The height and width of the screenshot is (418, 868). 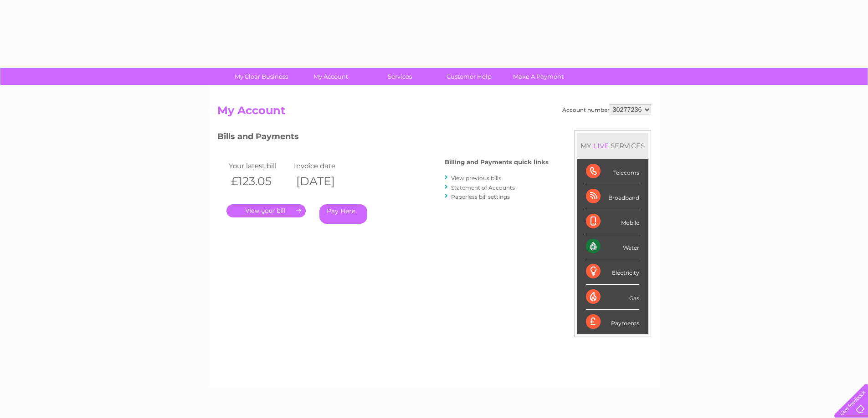 What do you see at coordinates (330, 76) in the screenshot?
I see `a: My Account` at bounding box center [330, 76].